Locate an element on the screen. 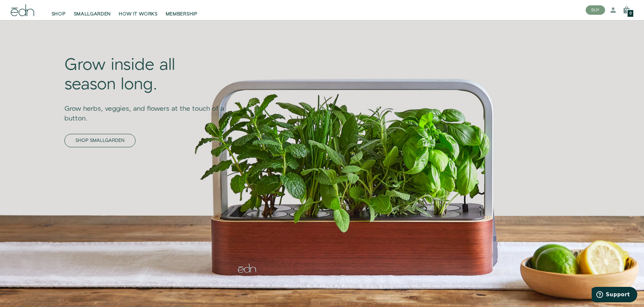 This screenshot has width=644, height=307. div: Grow inside all season long. is located at coordinates (146, 75).